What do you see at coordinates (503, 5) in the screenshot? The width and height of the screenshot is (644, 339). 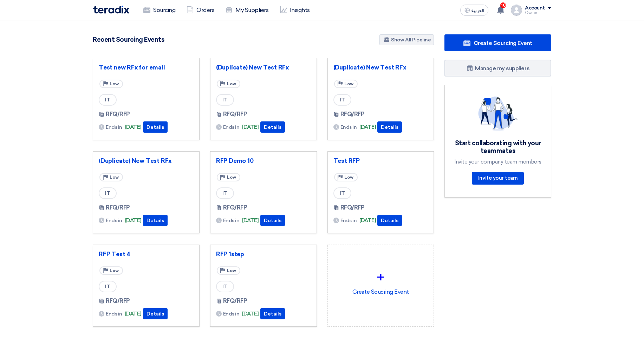 I see `span: 10` at bounding box center [503, 5].